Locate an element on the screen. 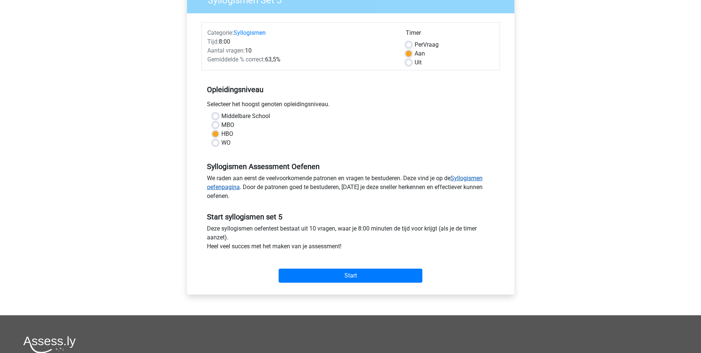  label: HBO is located at coordinates (227, 134).